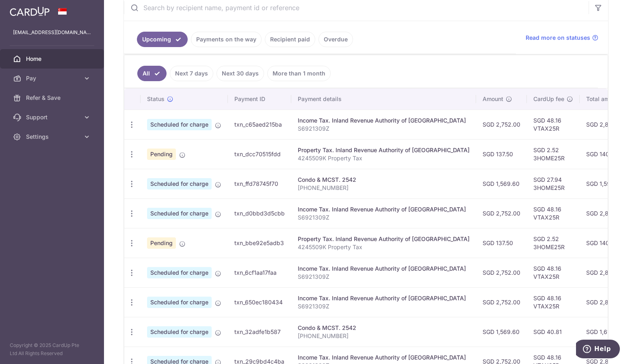 Image resolution: width=628 pixels, height=364 pixels. I want to click on a: Recipient paid, so click(290, 39).